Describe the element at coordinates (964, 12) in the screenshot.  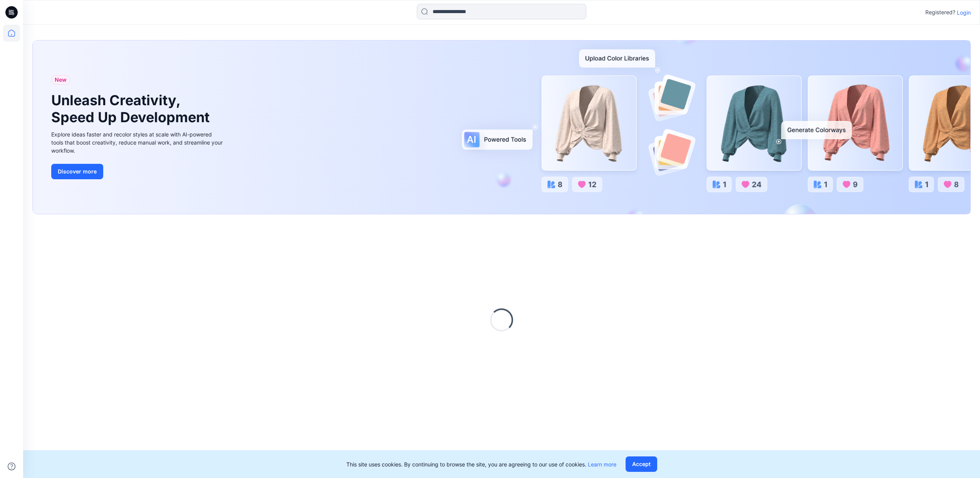
I see `p: Login` at that location.